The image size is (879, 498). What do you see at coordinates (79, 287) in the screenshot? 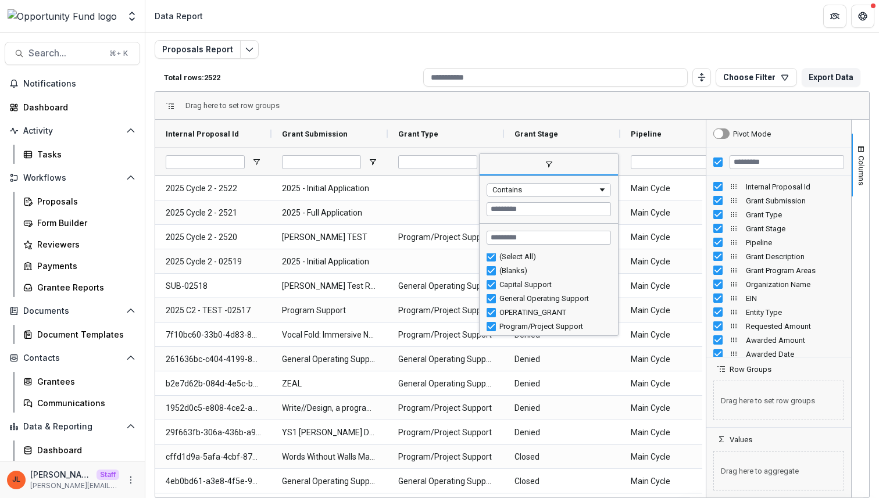
I see `a: Grantee Reports` at bounding box center [79, 287].